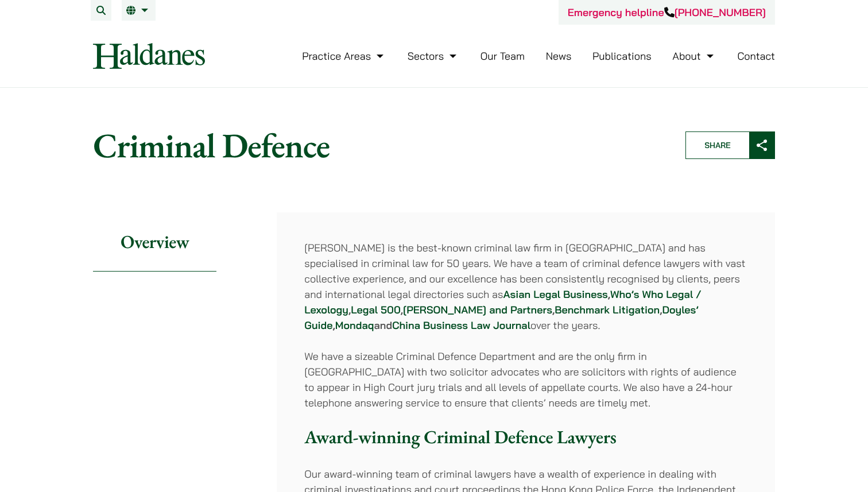  What do you see at coordinates (558, 56) in the screenshot?
I see `a: News` at bounding box center [558, 56].